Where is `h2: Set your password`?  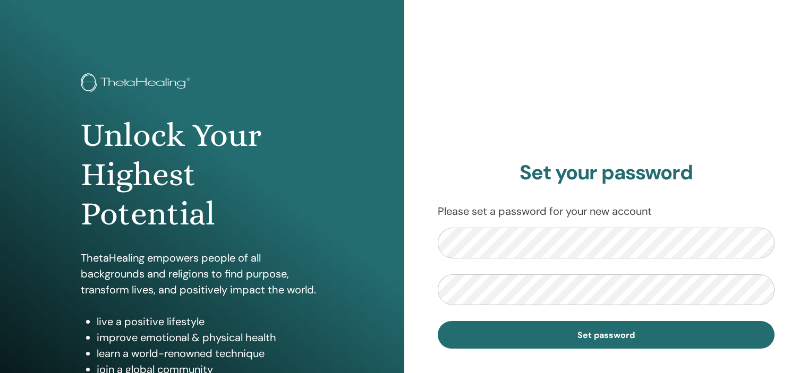
h2: Set your password is located at coordinates (606, 173).